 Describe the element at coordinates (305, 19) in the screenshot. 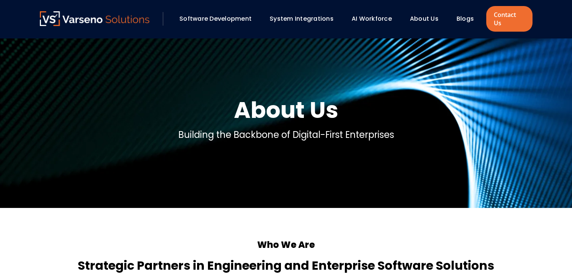

I see `div: System Integrations` at that location.